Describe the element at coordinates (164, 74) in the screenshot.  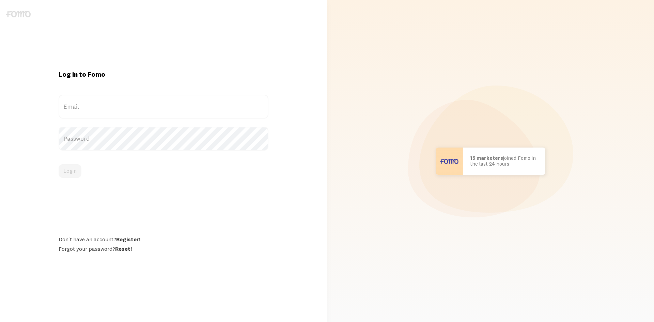
I see `h1: Log in to Fomo` at that location.